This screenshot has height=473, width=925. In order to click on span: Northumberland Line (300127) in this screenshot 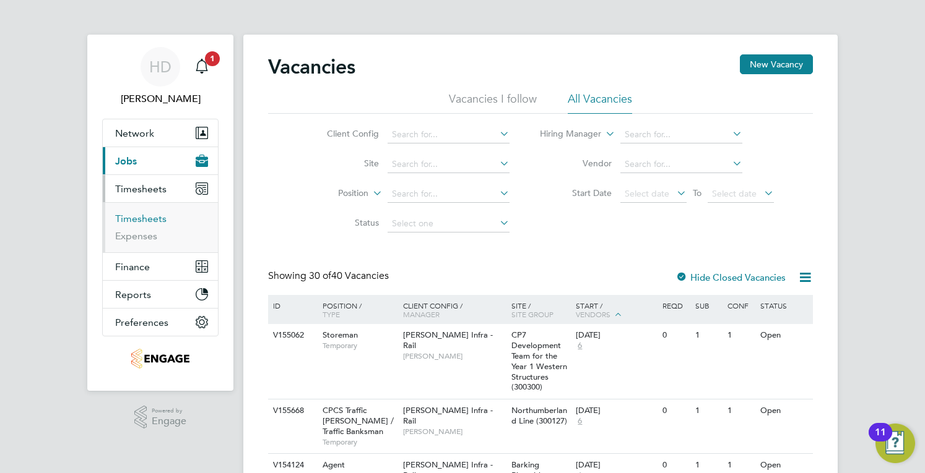, I will do `click(539, 416)`.